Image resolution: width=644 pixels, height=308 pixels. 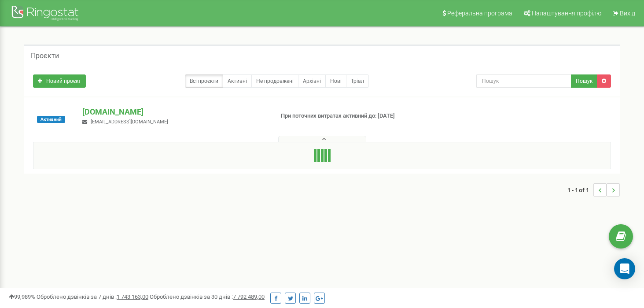 I want to click on u: 7 792 489,00, so click(x=249, y=297).